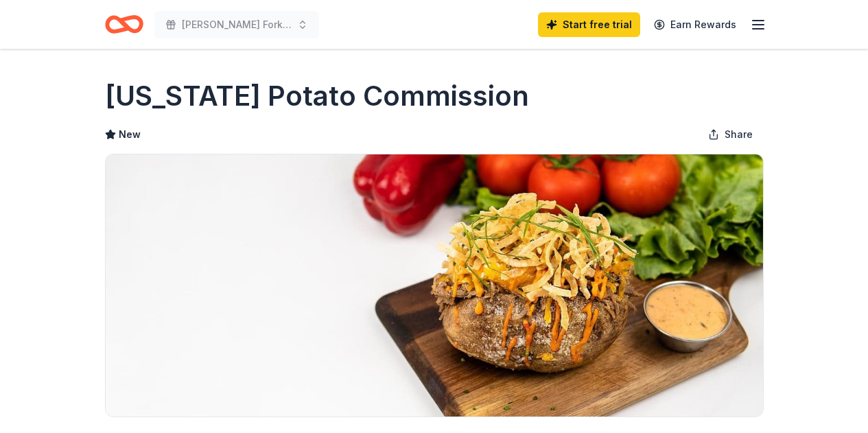  I want to click on a: Earn Rewards, so click(695, 25).